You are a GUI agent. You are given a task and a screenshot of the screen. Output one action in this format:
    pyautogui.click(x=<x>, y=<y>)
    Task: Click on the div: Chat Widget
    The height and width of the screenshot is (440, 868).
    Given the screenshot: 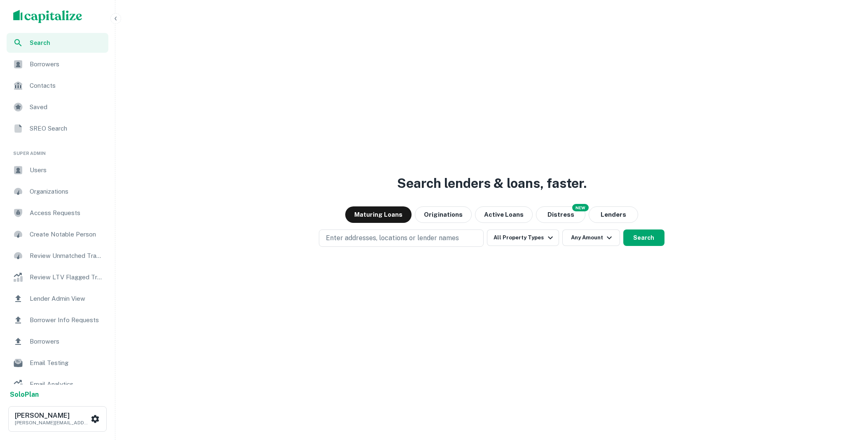 What is the action you would take?
    pyautogui.click(x=847, y=394)
    